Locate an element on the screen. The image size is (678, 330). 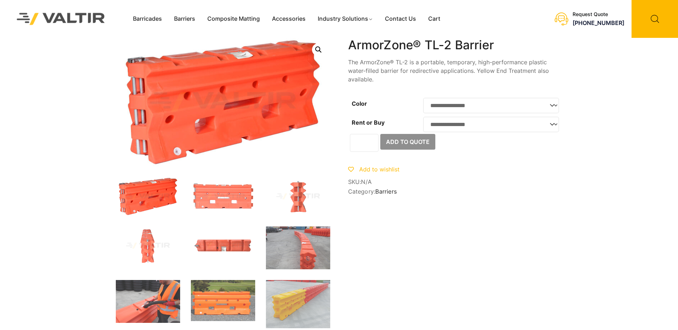
button: Add to Quote is located at coordinates (408, 142).